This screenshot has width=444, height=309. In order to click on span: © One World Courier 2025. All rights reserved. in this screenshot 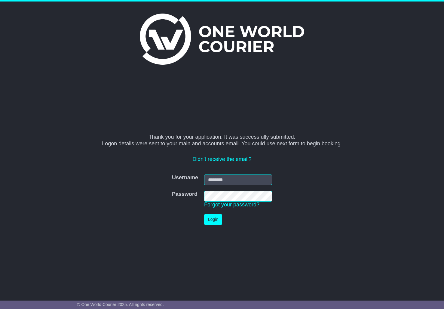, I will do `click(120, 305)`.